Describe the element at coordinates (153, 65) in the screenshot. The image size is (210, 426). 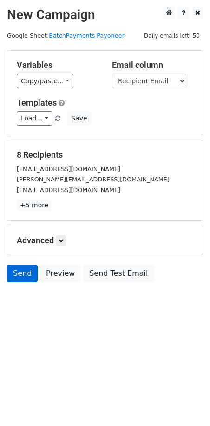
I see `h5: Email column` at that location.